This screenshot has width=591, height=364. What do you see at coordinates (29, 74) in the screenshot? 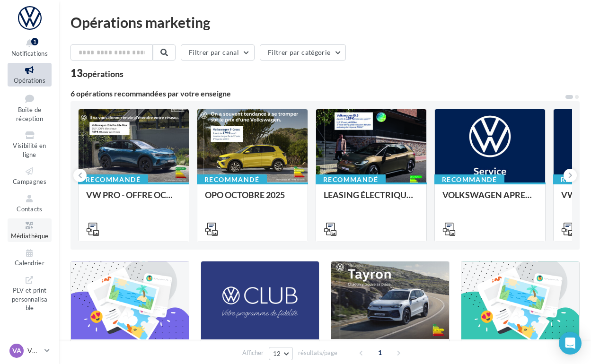
I see `a: Opérations` at bounding box center [29, 74].